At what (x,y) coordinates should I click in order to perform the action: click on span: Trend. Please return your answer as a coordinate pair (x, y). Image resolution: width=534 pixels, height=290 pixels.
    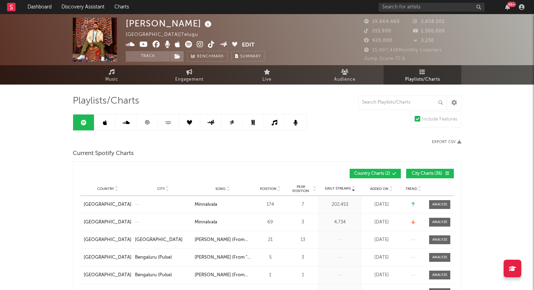
    Looking at the image, I should click on (411, 189).